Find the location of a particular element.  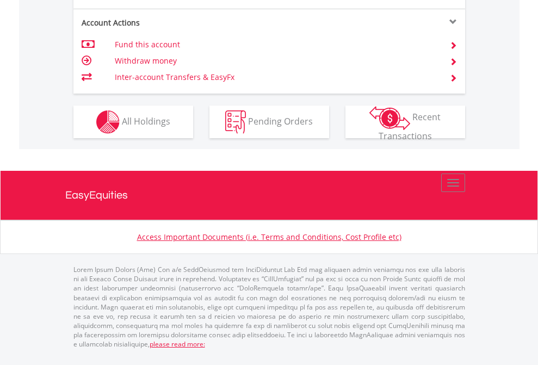

button: Recent Transactions is located at coordinates (405, 122).